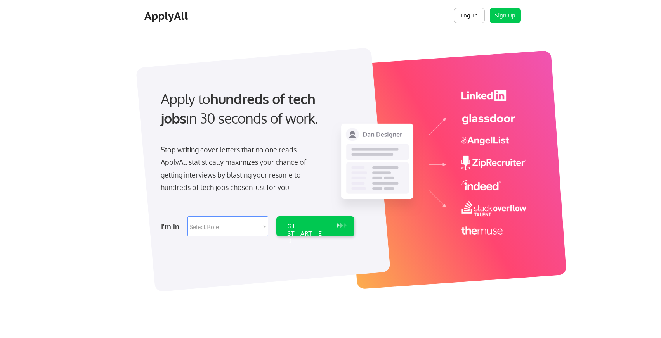 Image resolution: width=661 pixels, height=338 pixels. I want to click on strong: hundreds of tech jobs, so click(239, 108).